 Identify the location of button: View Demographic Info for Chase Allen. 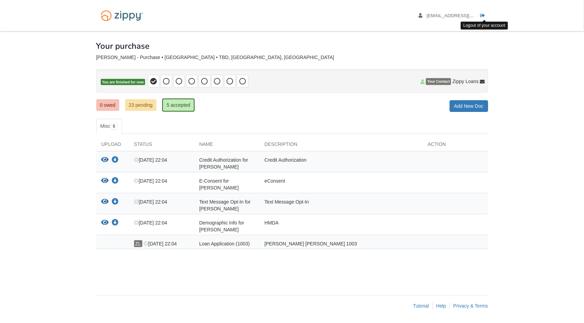
(105, 223).